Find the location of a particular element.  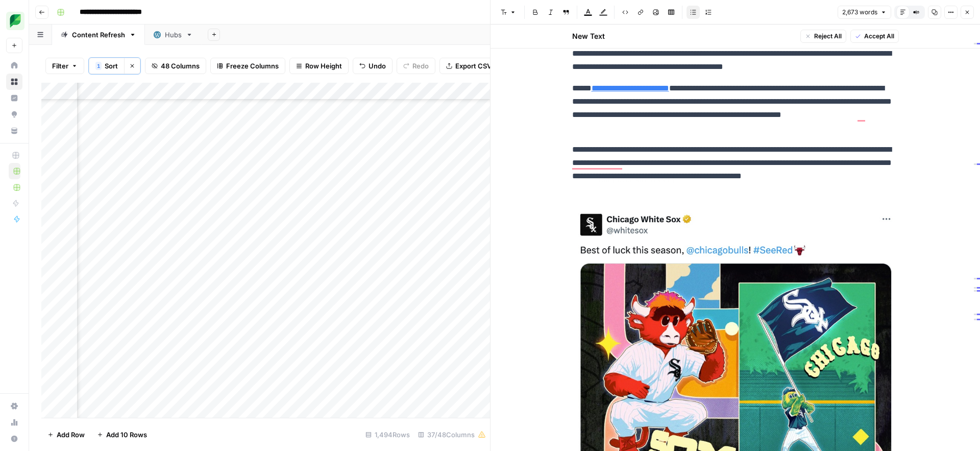

button: Export CSV is located at coordinates (468, 66).